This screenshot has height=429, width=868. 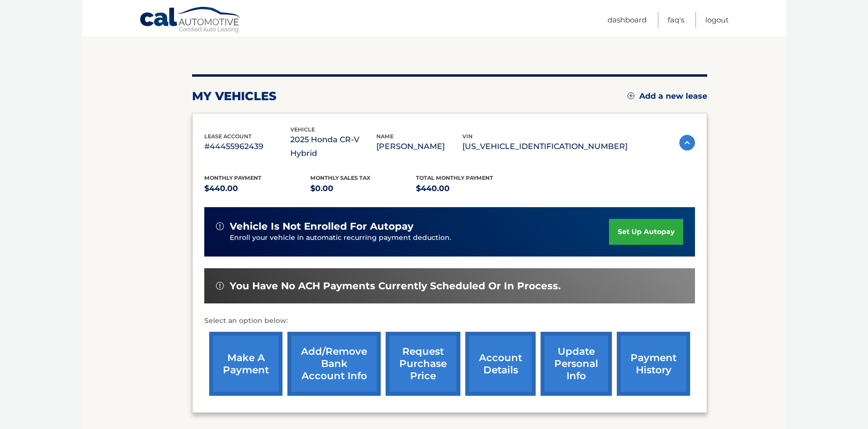 What do you see at coordinates (576, 363) in the screenshot?
I see `a: update personal info` at bounding box center [576, 363].